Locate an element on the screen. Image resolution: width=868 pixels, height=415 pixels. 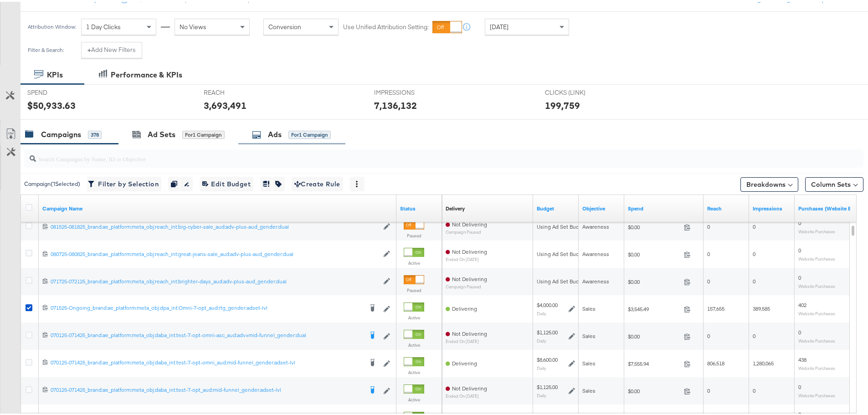
a: 071525-Ongoing_brand:ae_platform:meta_obj:dpa_int:Omni-7-opt_aud:rtg_gender:adset-lvl is located at coordinates (206, 307).